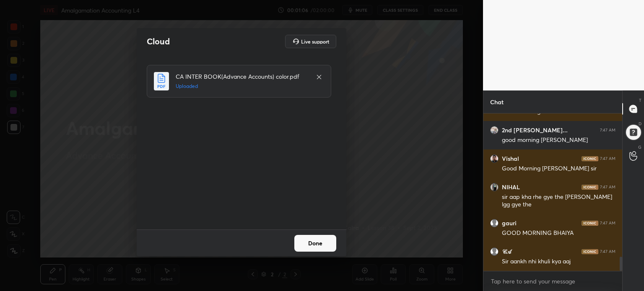 Image resolution: width=644 pixels, height=291 pixels. I want to click on div: grid, so click(553, 192).